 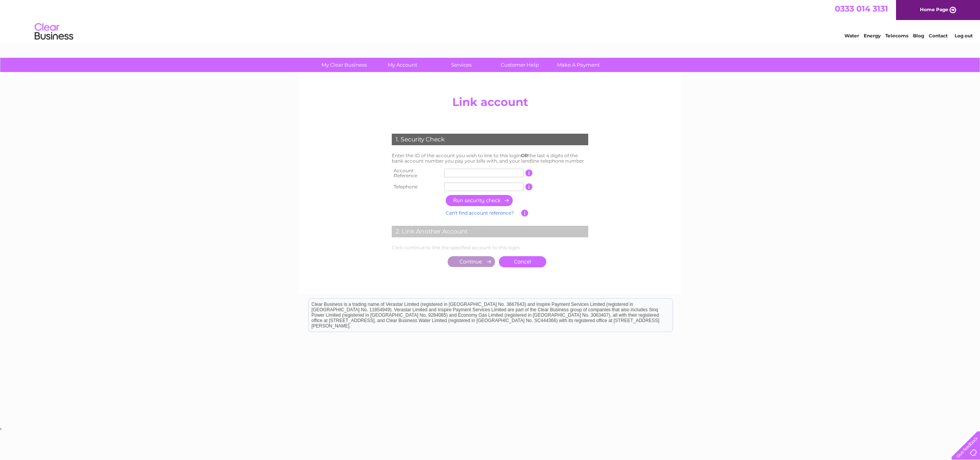 I want to click on a: Contact, so click(x=938, y=36).